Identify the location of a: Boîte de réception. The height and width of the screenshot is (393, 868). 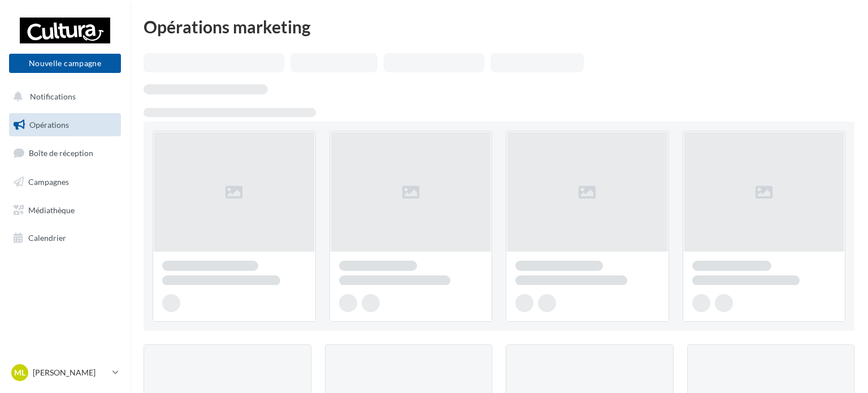
(65, 153).